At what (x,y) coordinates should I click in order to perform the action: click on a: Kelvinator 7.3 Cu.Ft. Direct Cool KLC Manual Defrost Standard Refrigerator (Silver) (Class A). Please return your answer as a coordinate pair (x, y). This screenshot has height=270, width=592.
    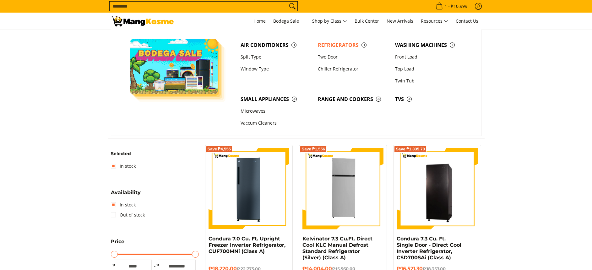
    Looking at the image, I should click on (338, 248).